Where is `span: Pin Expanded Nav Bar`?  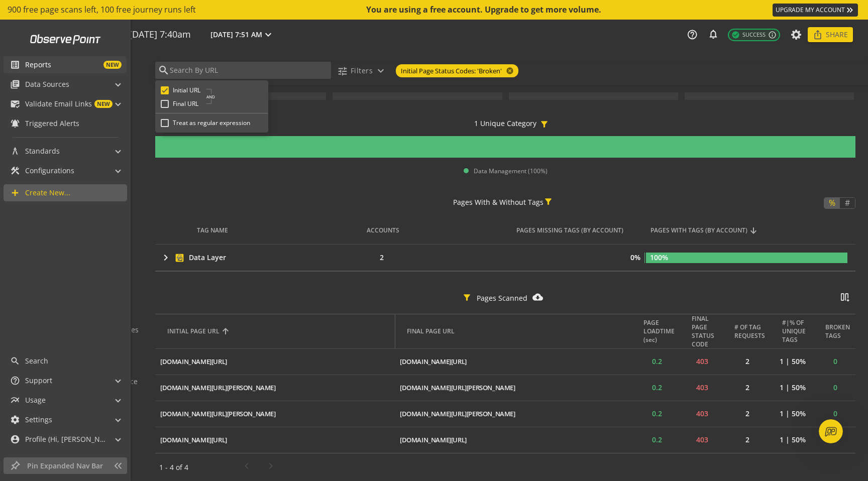 span: Pin Expanded Nav Bar is located at coordinates (68, 466).